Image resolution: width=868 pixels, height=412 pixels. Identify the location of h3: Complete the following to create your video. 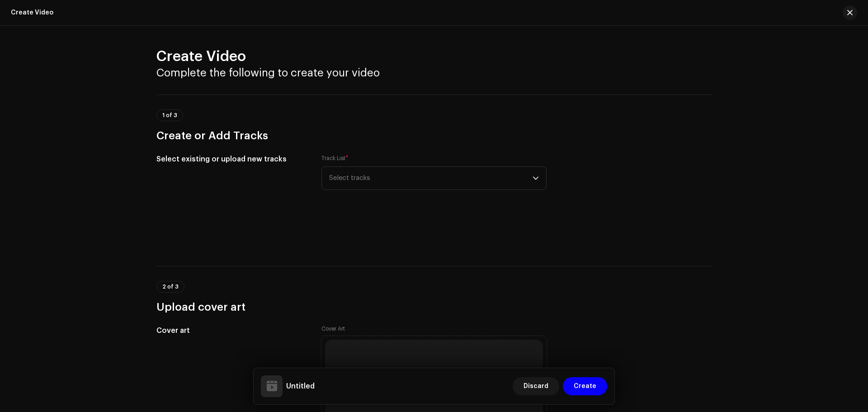
(434, 73).